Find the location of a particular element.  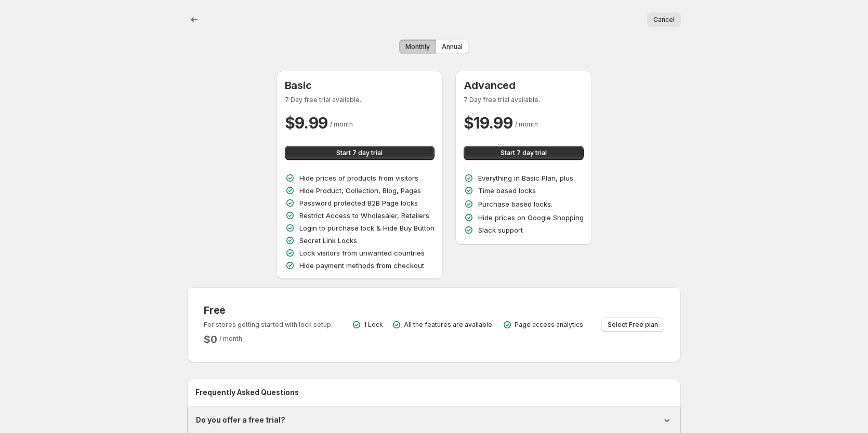

button: Select Free plan is located at coordinates (633, 324).